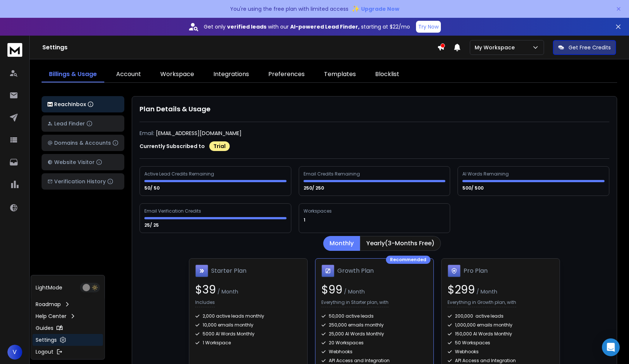 Image resolution: width=629 pixels, height=364 pixels. I want to click on div: Active Lead Credits Remaining, so click(180, 174).